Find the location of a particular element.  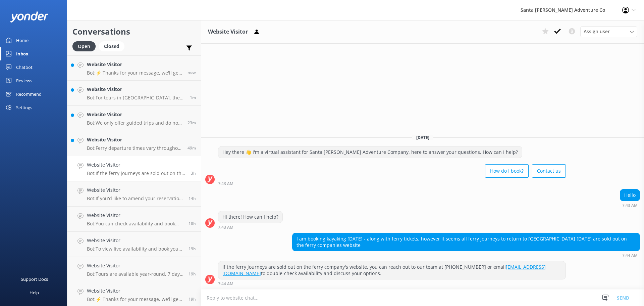

span: Oct 11 2025 07:44am (UTC -07:00) America/Tijuana is located at coordinates (193, 173).